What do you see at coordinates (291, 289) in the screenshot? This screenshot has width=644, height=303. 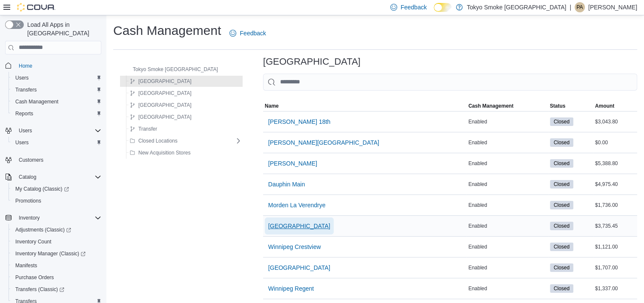 I see `button: Winnipeg Regent` at bounding box center [291, 289].